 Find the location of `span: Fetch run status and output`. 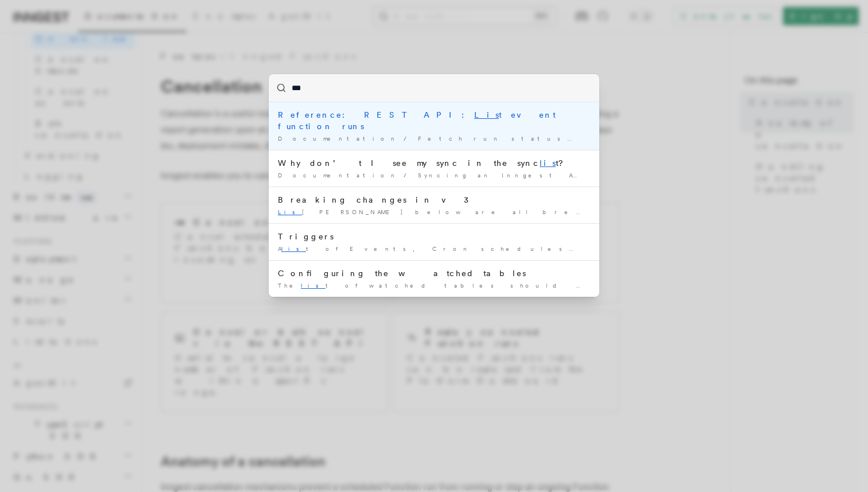

span: Fetch run status and output is located at coordinates (544, 138).